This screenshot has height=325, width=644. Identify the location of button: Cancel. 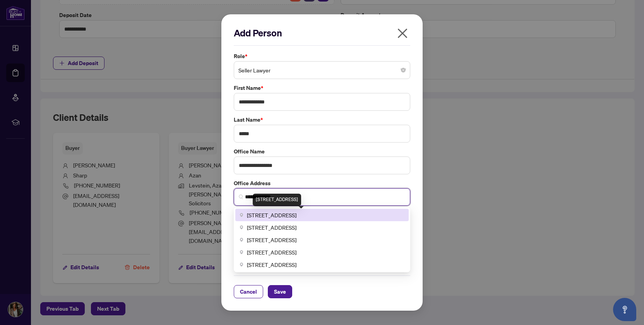
(248, 292).